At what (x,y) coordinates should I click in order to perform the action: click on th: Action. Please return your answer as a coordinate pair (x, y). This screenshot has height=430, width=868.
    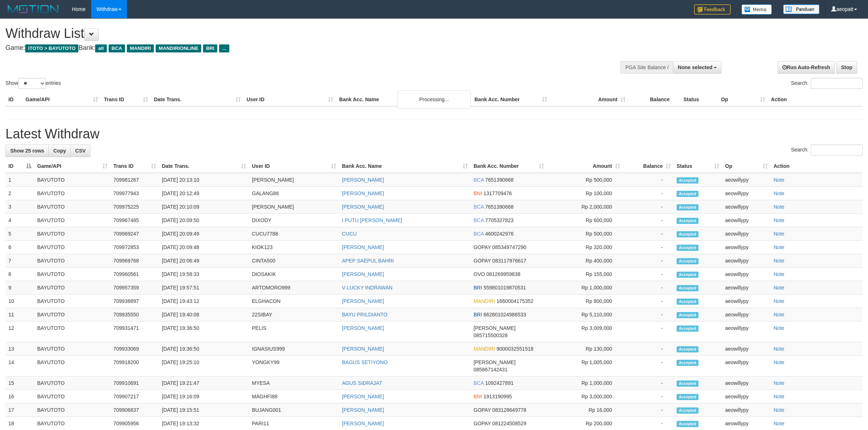
    Looking at the image, I should click on (816, 166).